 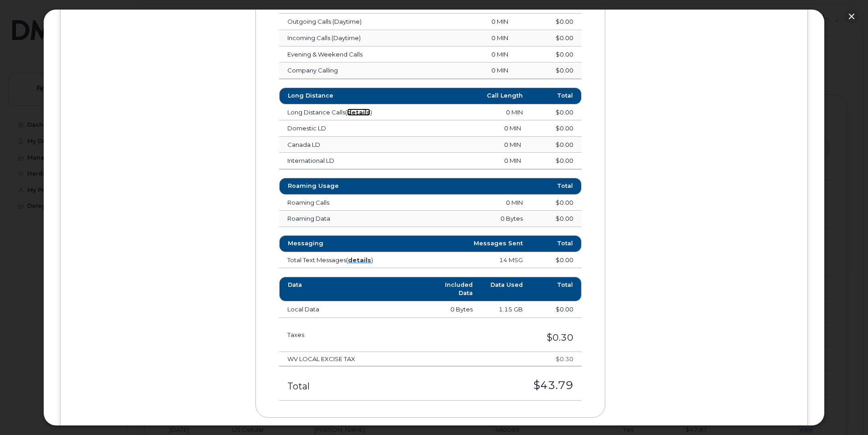 What do you see at coordinates (359, 260) in the screenshot?
I see `strong: details` at bounding box center [359, 260].